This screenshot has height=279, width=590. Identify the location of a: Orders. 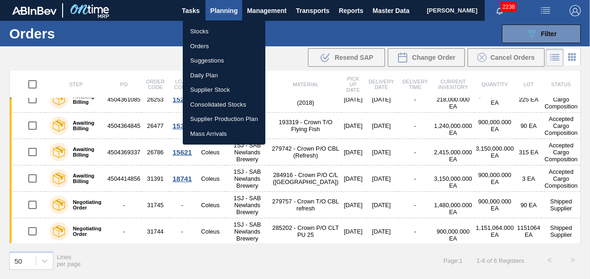
(224, 46).